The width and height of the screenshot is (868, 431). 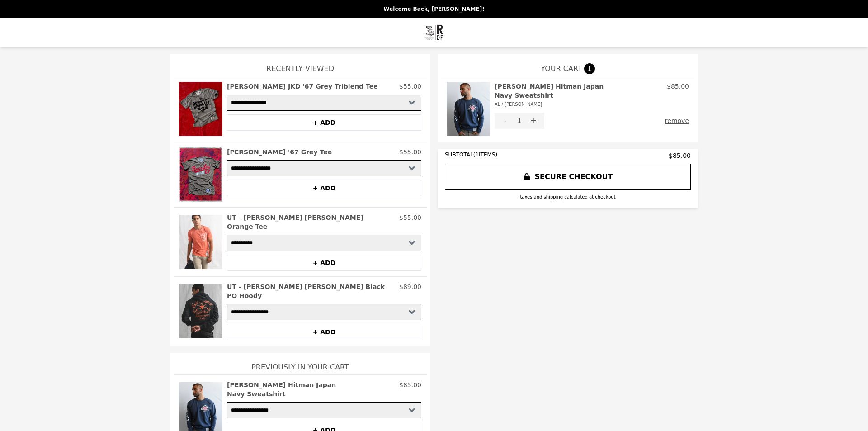 I want to click on div: 1, so click(x=519, y=121).